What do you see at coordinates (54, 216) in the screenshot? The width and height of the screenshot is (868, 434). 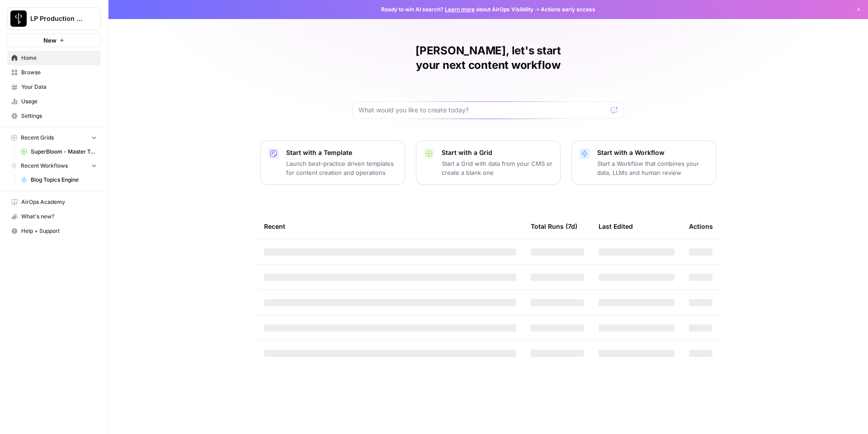 I see `div: What's new?` at bounding box center [54, 216].